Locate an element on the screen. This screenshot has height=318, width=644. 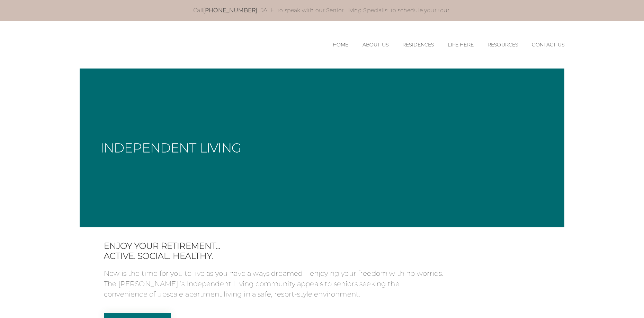
a: Residences is located at coordinates (418, 44).